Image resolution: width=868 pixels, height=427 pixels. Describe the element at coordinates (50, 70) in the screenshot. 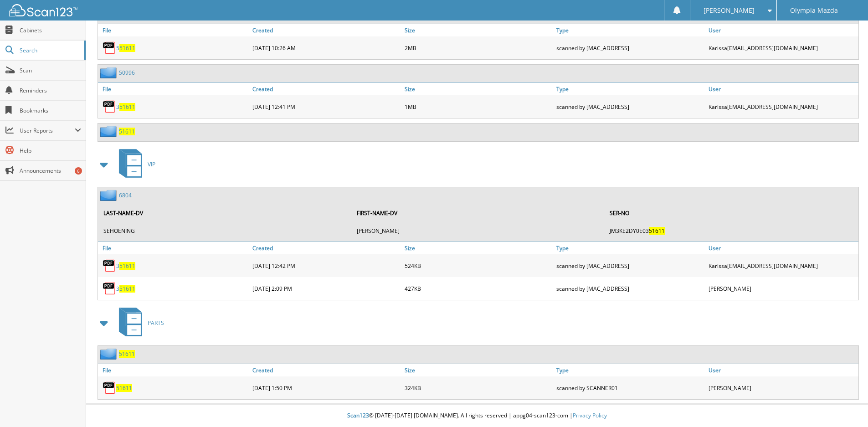

I see `span: Scan` at that location.